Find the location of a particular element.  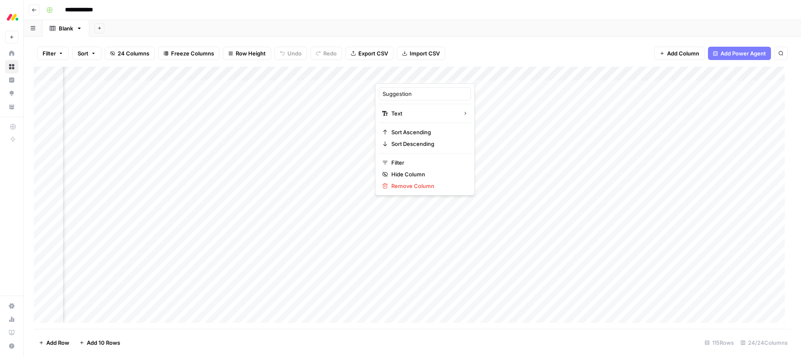

span: Export CSV is located at coordinates (373, 53).